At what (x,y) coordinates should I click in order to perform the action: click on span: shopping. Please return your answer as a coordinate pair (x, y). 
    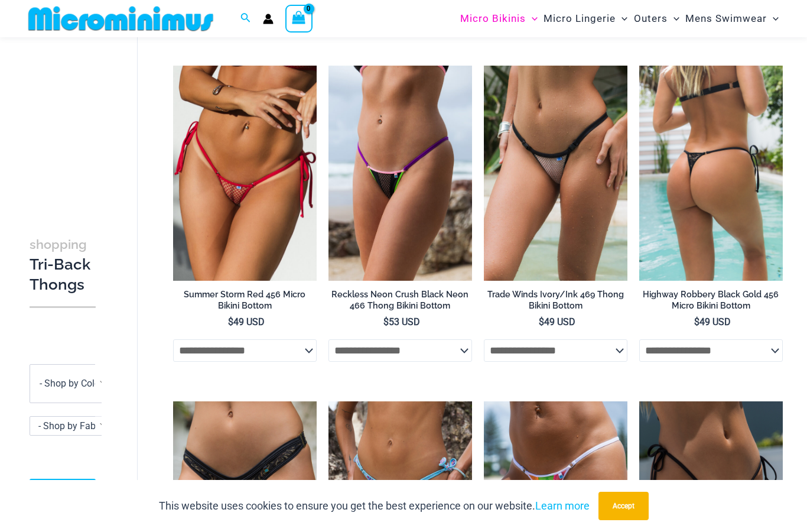
    Looking at the image, I should click on (58, 244).